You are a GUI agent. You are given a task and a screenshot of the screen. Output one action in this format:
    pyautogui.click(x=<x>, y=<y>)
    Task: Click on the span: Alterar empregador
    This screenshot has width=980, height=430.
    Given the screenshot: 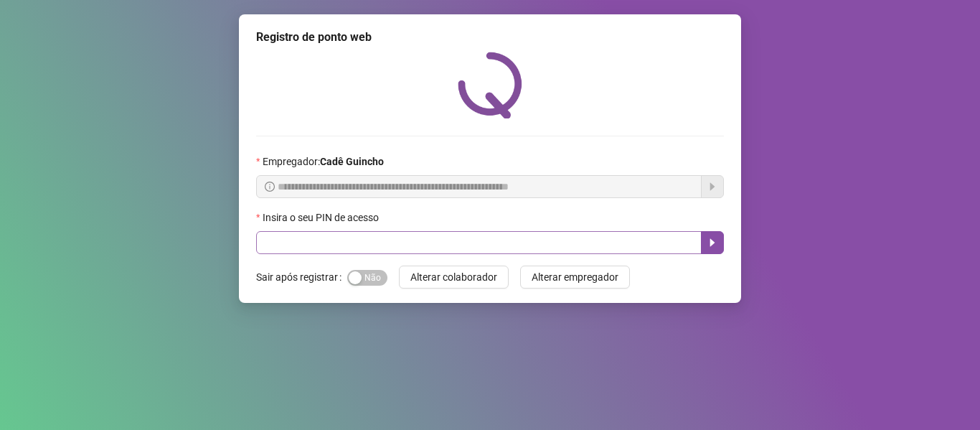 What is the action you would take?
    pyautogui.click(x=575, y=277)
    